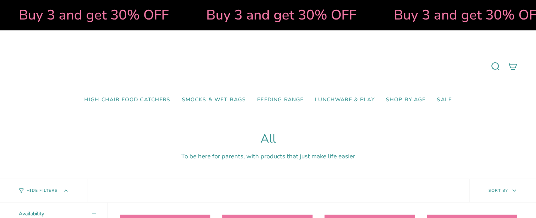 This screenshot has width=536, height=218. I want to click on div: High Chair Food Catchers, so click(127, 100).